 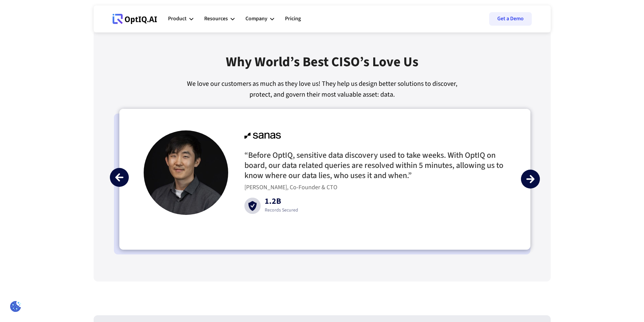 What do you see at coordinates (293, 19) in the screenshot?
I see `a: Pricing` at bounding box center [293, 19].